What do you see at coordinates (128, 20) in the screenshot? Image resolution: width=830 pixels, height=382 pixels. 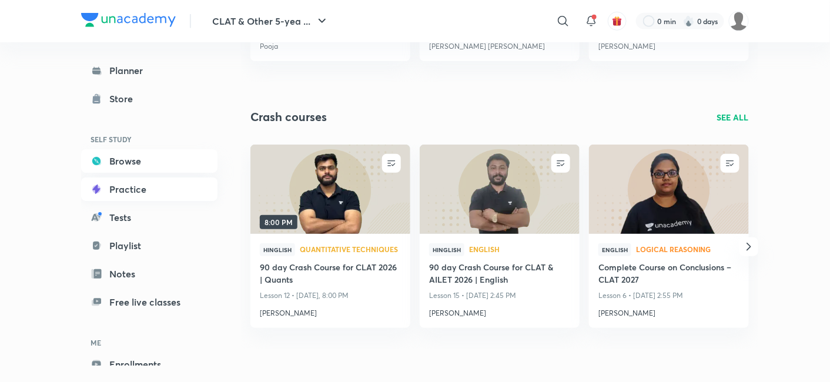 I see `img: Company Logo` at bounding box center [128, 20].